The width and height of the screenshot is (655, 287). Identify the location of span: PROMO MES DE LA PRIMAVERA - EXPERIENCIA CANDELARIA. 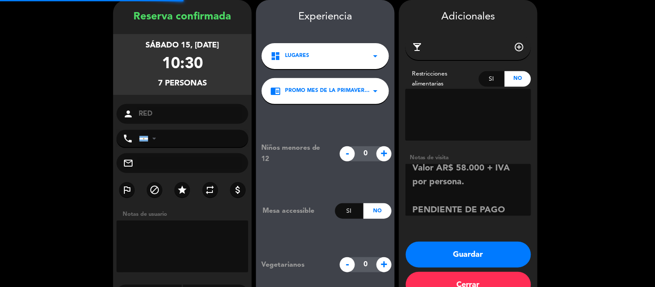
(328, 91).